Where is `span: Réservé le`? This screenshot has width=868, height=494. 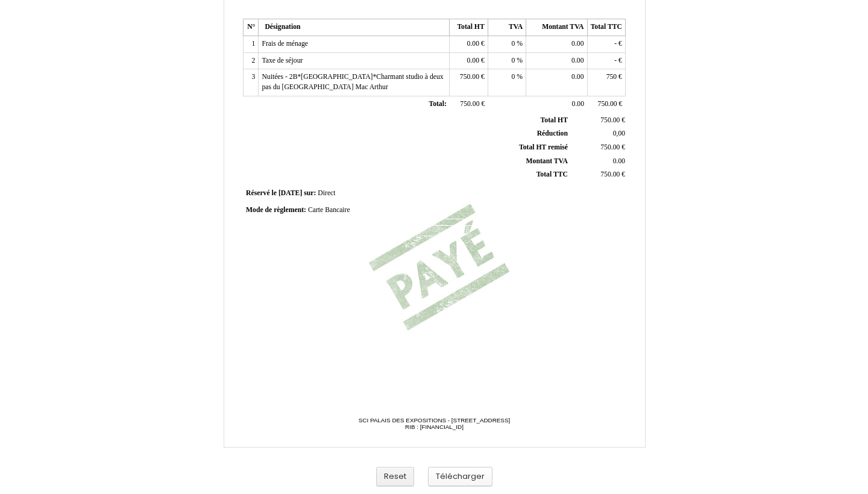
span: Réservé le is located at coordinates (261, 192).